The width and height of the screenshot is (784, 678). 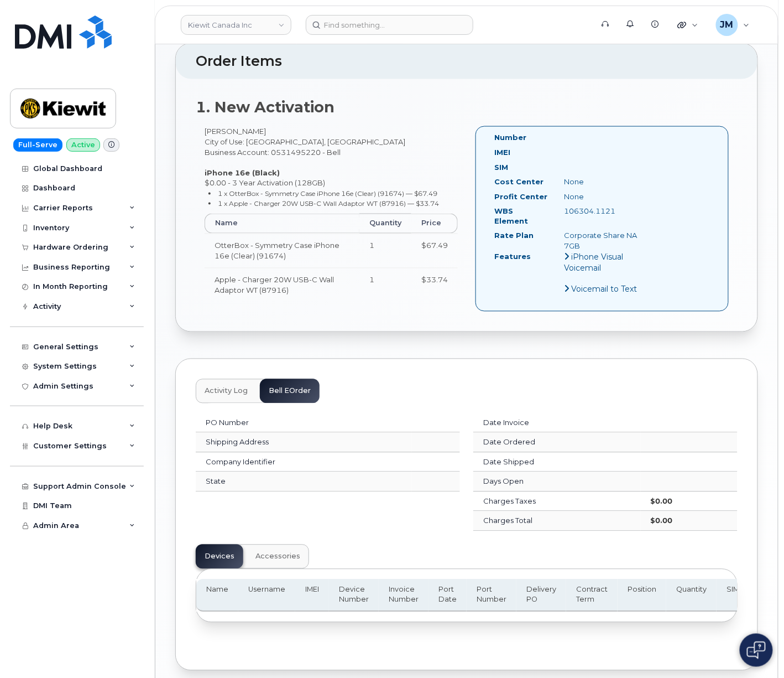 I want to click on th: IMEI, so click(x=312, y=595).